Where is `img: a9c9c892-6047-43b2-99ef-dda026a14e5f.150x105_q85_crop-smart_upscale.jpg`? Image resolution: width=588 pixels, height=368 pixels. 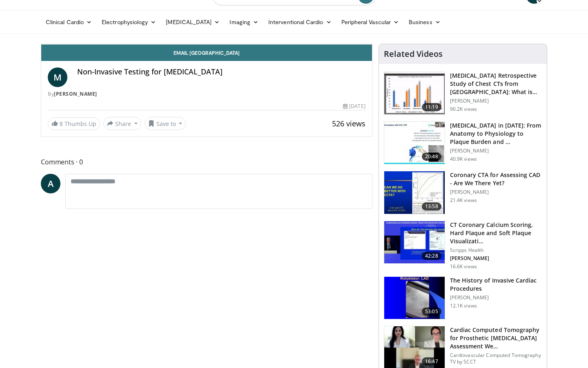 img: a9c9c892-6047-43b2-99ef-dda026a14e5f.150x105_q85_crop-smart_upscale.jpg is located at coordinates (415, 298).